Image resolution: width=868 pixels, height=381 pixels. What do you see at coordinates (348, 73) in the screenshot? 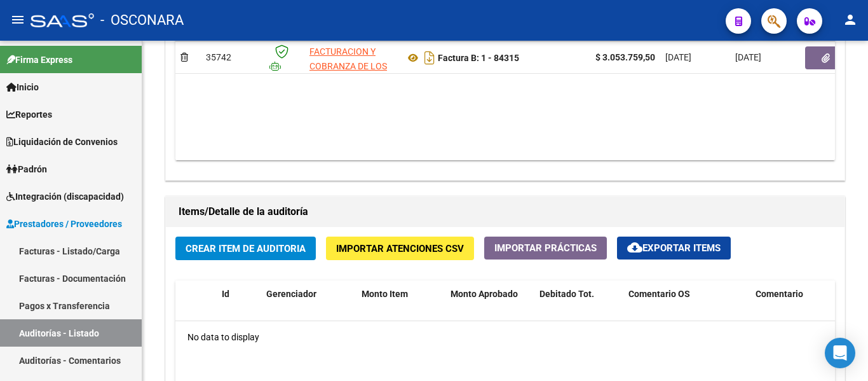
I see `span: FACTURACION Y COBRANZA DE LOS EFECTORES PUBLICOS S.E.` at bounding box center [348, 73].